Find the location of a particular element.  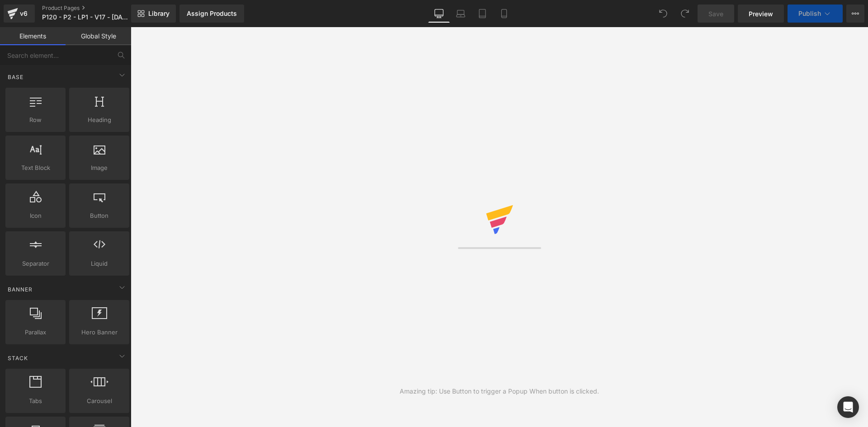

span: Save is located at coordinates (715, 13).